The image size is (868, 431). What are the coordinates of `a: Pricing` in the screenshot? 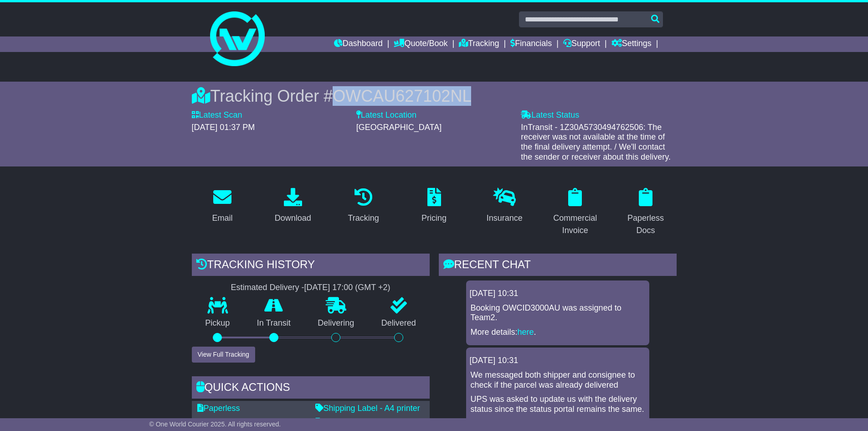 It's located at (434, 206).